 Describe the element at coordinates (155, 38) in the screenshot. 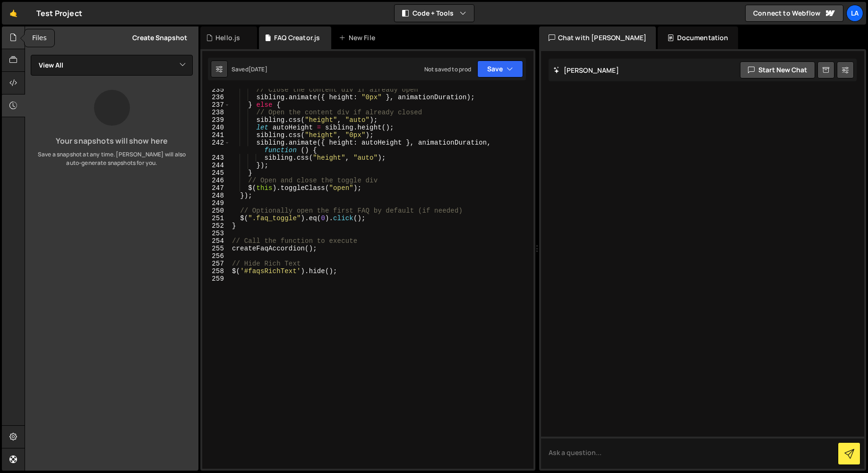

I see `button: Create Snapshot` at that location.